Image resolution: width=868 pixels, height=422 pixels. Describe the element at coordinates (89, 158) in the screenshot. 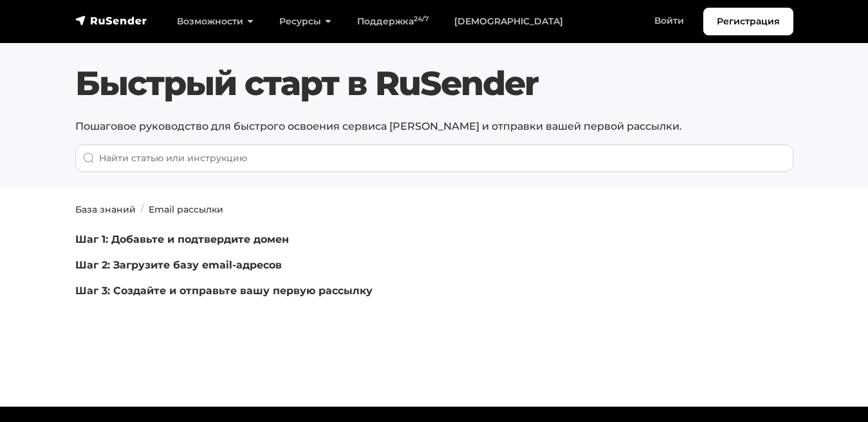

I see `img: Поиск` at that location.